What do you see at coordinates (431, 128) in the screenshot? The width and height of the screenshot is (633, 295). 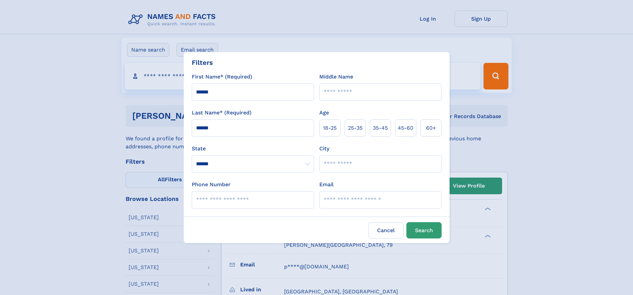 I see `span: 60+` at bounding box center [431, 128].